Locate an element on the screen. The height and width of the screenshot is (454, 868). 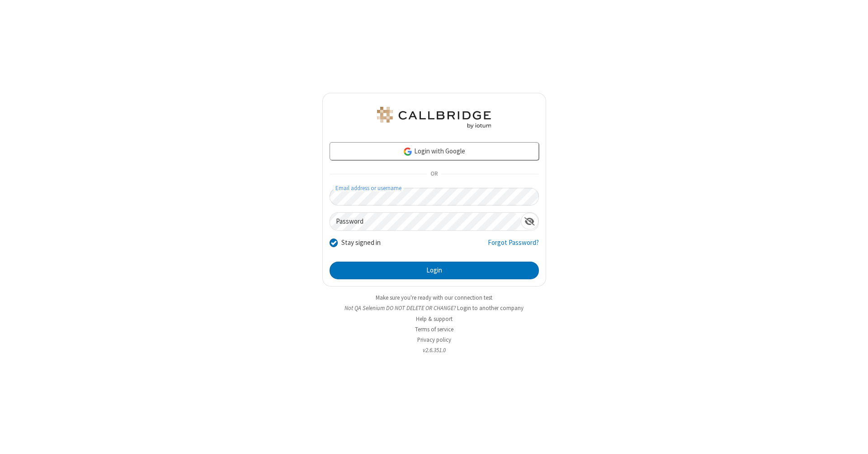
a: Terms of service is located at coordinates (434, 329).